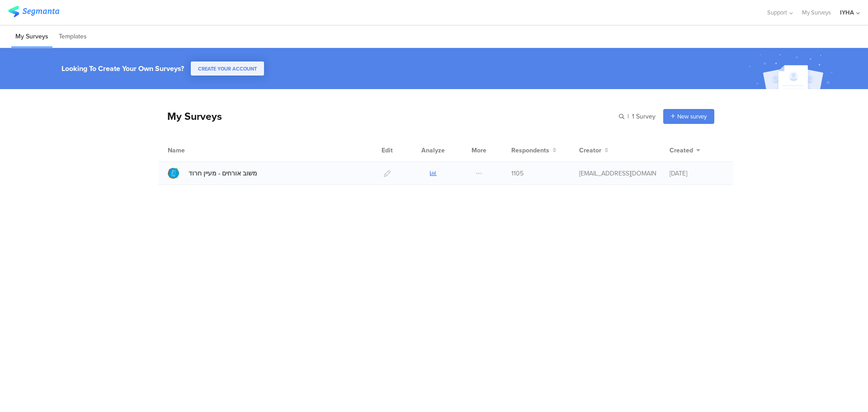 This screenshot has height=412, width=868. Describe the element at coordinates (190, 116) in the screenshot. I see `div: My Surveys` at that location.